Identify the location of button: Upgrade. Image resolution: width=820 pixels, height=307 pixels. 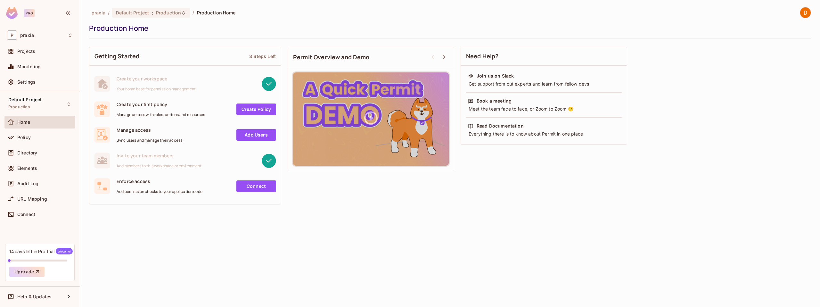
(27, 272).